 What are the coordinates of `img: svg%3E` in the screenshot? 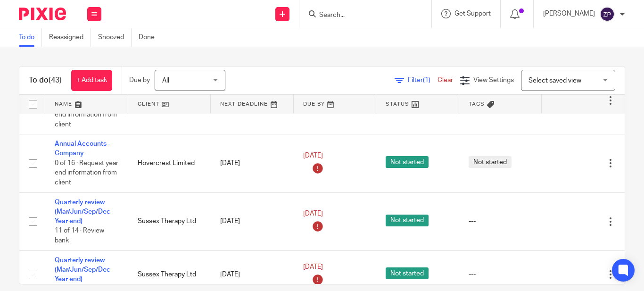 It's located at (607, 14).